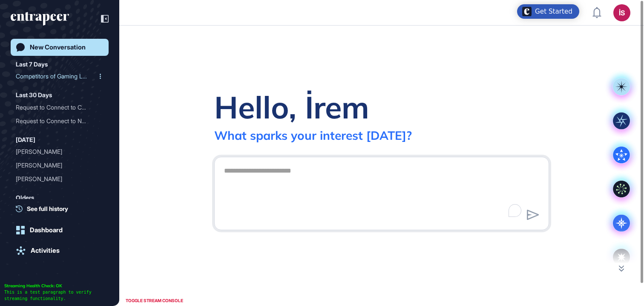 Image resolution: width=644 pixels, height=306 pixels. What do you see at coordinates (34, 95) in the screenshot?
I see `div: Last 30 Days` at bounding box center [34, 95].